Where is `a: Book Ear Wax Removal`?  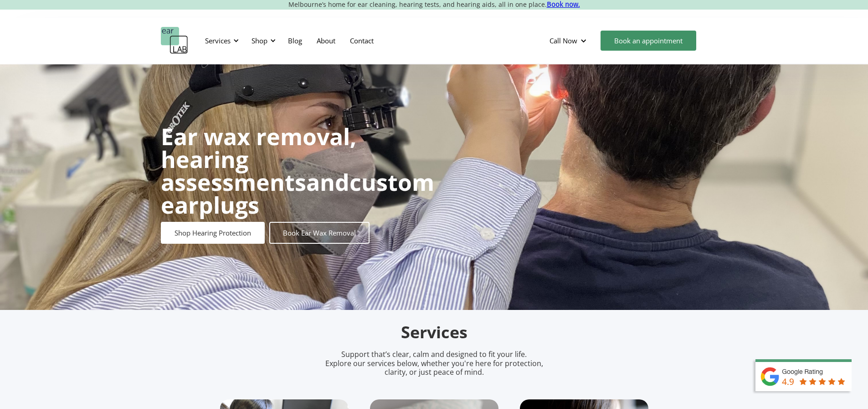 a: Book Ear Wax Removal is located at coordinates (320, 233).